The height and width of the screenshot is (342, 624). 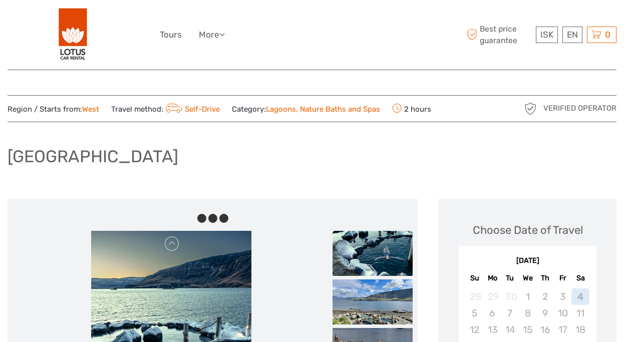 What do you see at coordinates (527, 296) in the screenshot?
I see `div: Not available Wednesday, October 1st, 2025` at bounding box center [527, 296].